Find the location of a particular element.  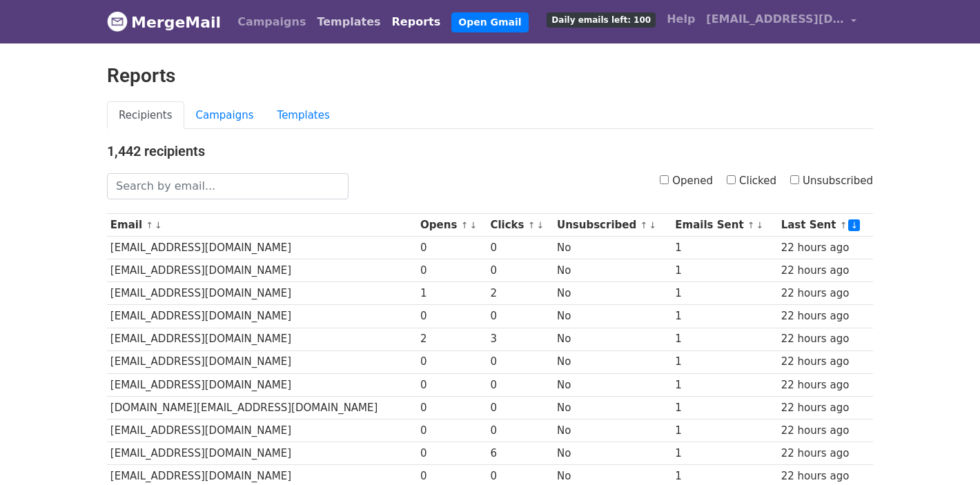

input: Unsubscribed is located at coordinates (795, 180).